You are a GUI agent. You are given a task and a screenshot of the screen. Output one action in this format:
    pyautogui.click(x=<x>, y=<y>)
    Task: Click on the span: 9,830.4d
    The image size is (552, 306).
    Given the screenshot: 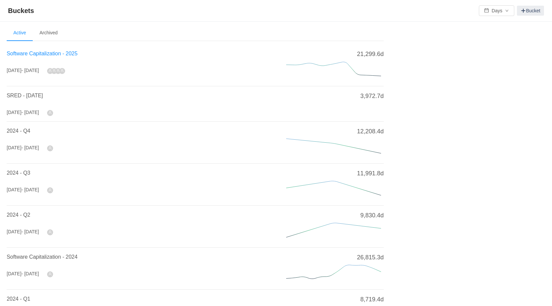 What is the action you would take?
    pyautogui.click(x=372, y=216)
    